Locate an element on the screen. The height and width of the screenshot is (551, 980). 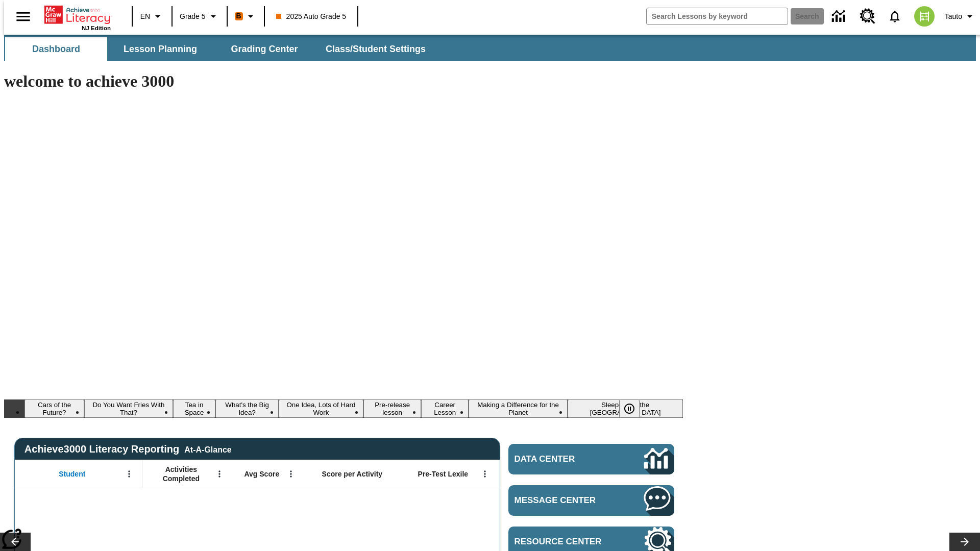
span: Pre-Test Lexile is located at coordinates (443, 474).